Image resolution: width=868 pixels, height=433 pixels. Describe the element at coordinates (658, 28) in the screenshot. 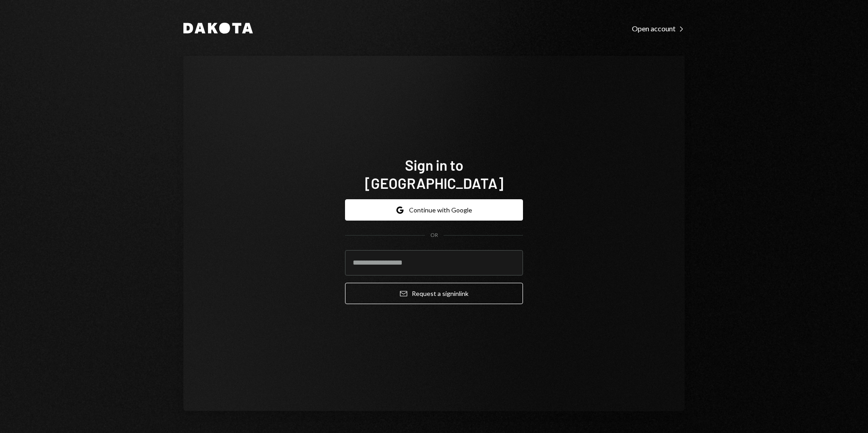

I see `div: Open account` at that location.